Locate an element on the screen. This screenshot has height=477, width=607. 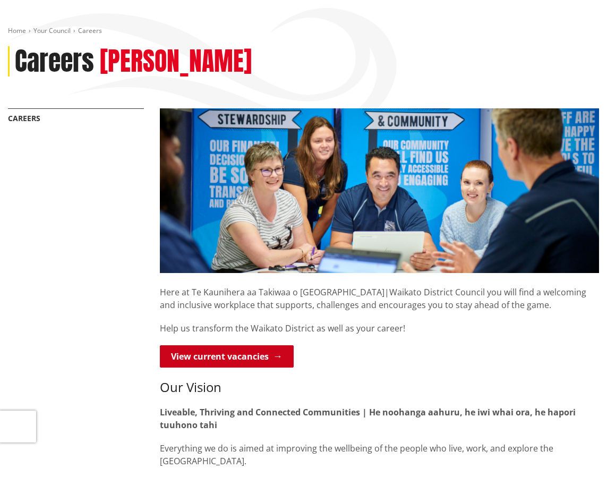
a: View current vacancies is located at coordinates (227, 356).